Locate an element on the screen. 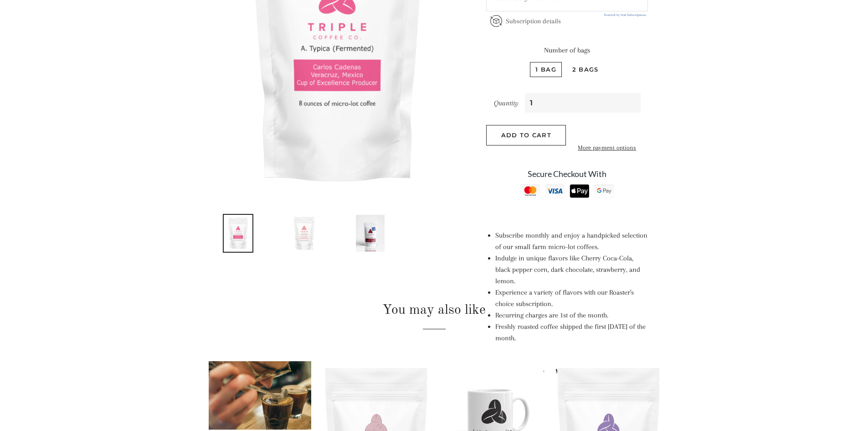 Image resolution: width=868 pixels, height=431 pixels. img: Virtual Coffee Tasting is located at coordinates (260, 395).